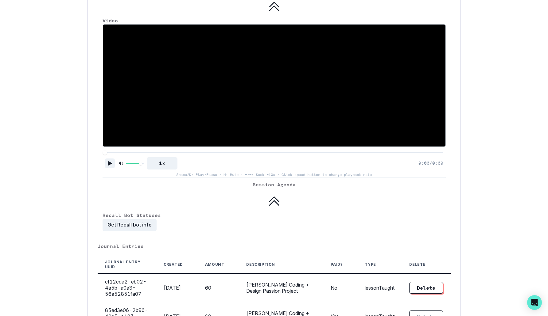 Image resolution: width=548 pixels, height=316 pixels. Describe the element at coordinates (123, 265) in the screenshot. I see `div: Journal Entry UUID` at that location.